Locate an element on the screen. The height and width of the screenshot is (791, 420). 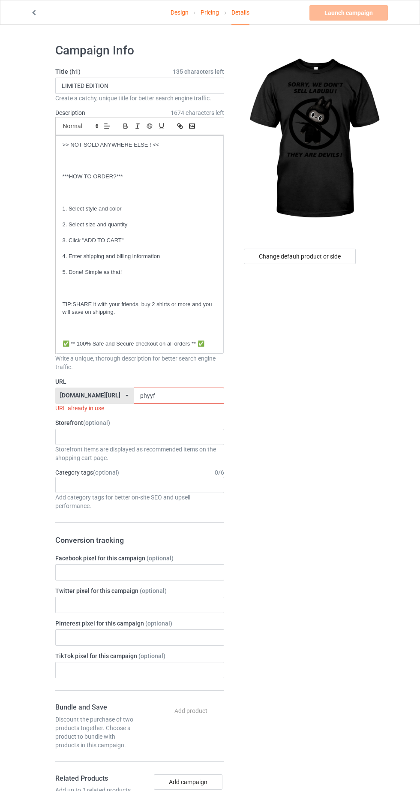
h1: Campaign Info is located at coordinates (140, 51).